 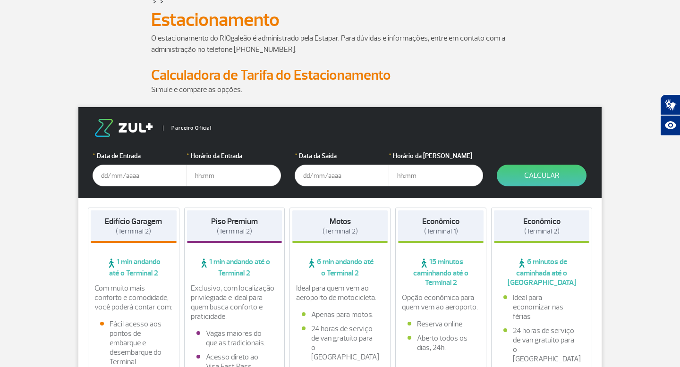 What do you see at coordinates (670, 126) in the screenshot?
I see `button: Abrir recursos assistivos.` at bounding box center [670, 126].